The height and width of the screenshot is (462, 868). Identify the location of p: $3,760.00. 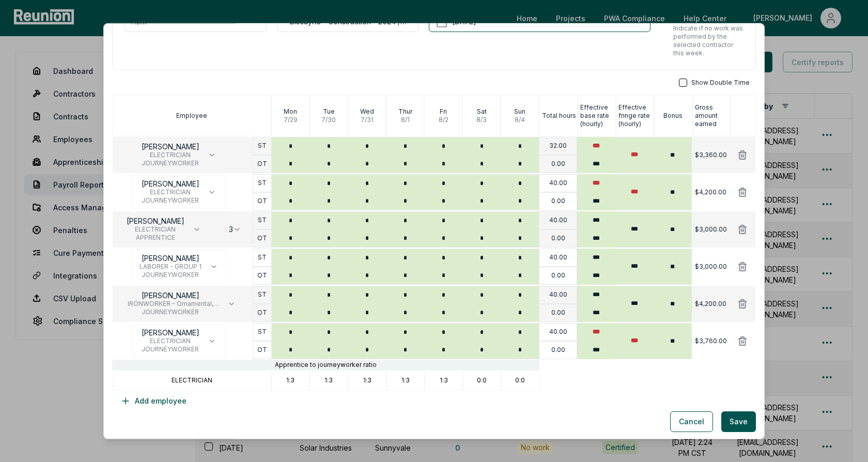
(711, 341).